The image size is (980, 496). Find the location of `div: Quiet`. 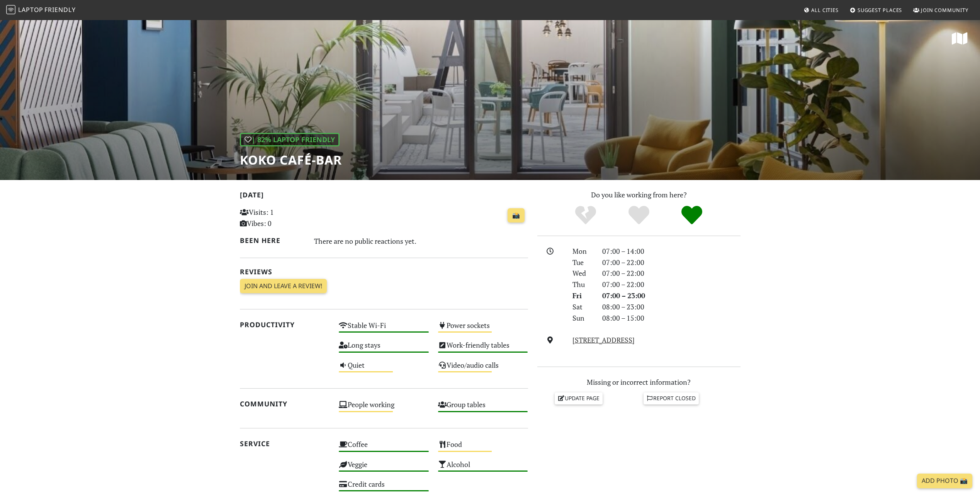

div: Quiet is located at coordinates (383, 368).